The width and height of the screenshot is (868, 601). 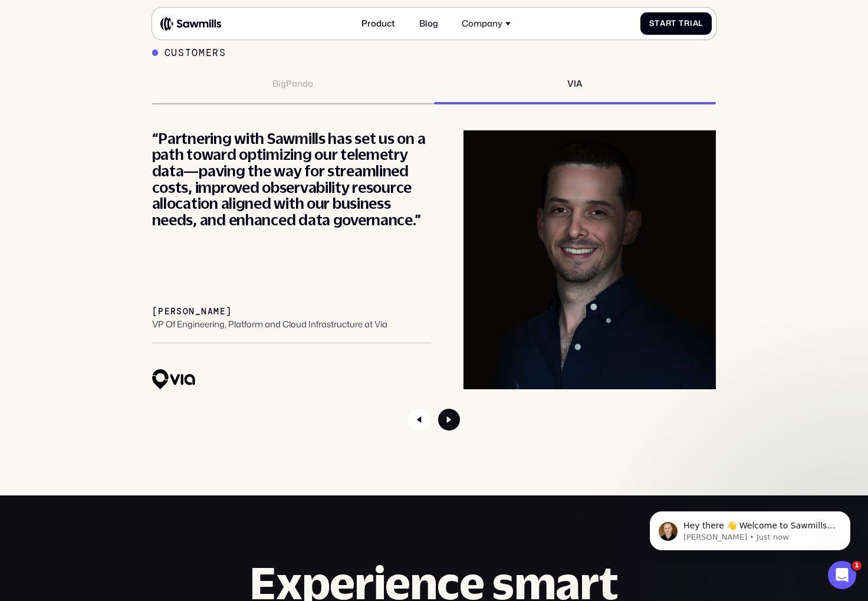 What do you see at coordinates (428, 23) in the screenshot?
I see `a: Blog` at bounding box center [428, 23].